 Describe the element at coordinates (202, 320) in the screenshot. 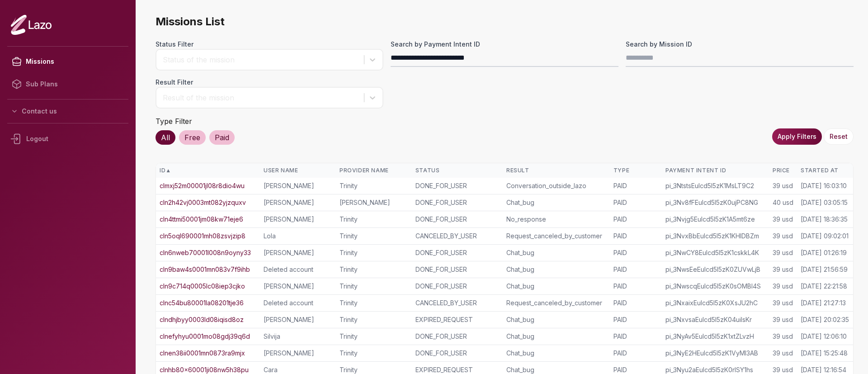

I see `a: clndhjbyy0003ld08iqisd8oz` at that location.